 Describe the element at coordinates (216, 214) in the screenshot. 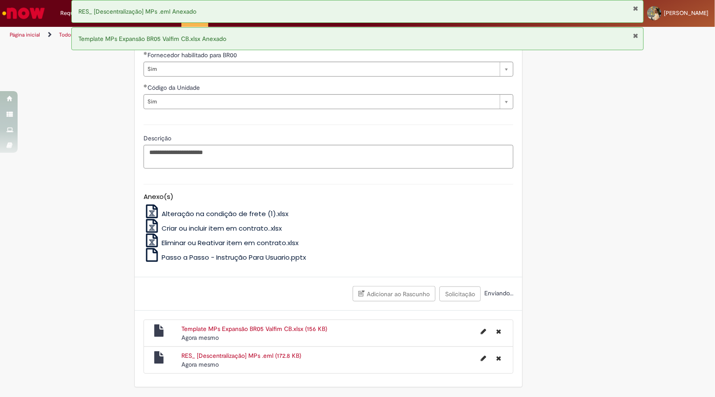

I see `a: Alteração na condição de frete (1).xlsx` at that location.